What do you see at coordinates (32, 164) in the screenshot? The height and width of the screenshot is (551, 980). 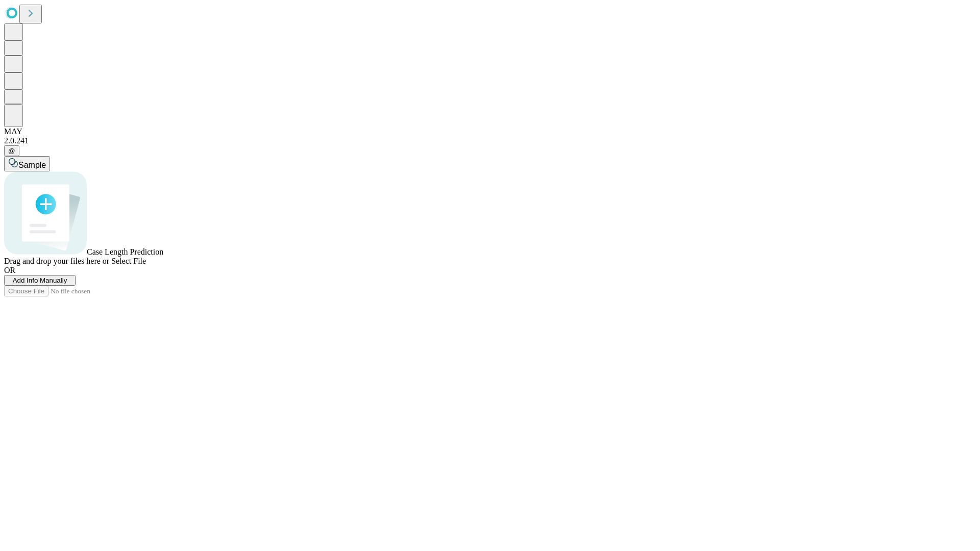 I see `span: Sample` at bounding box center [32, 164].